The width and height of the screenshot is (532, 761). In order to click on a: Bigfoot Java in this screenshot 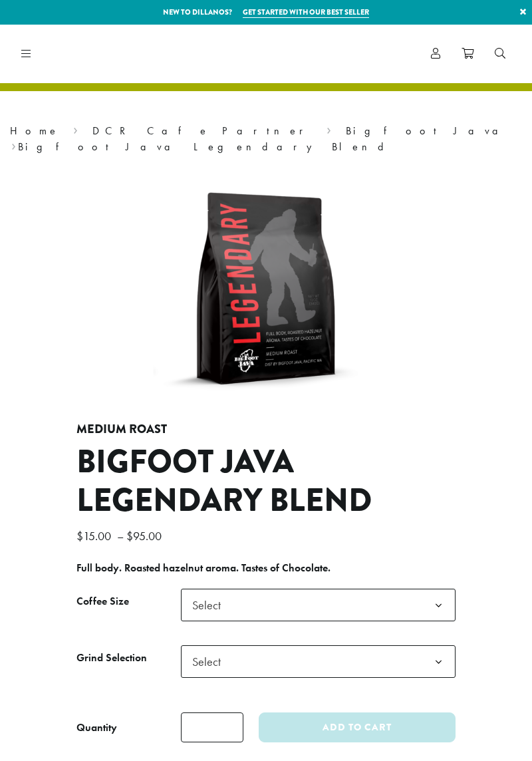, I will do `click(427, 131)`.